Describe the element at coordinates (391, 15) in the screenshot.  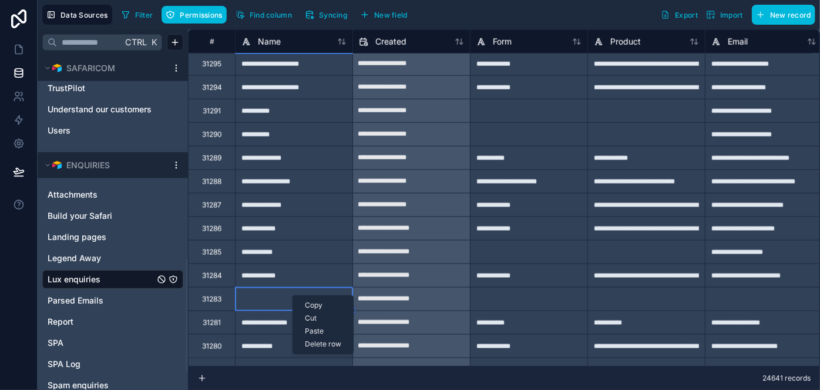
I see `span: New field` at that location.